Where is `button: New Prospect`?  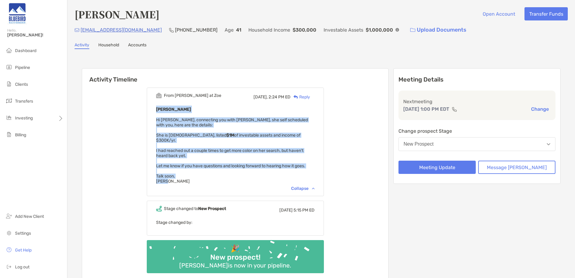 button: New Prospect is located at coordinates (477, 144).